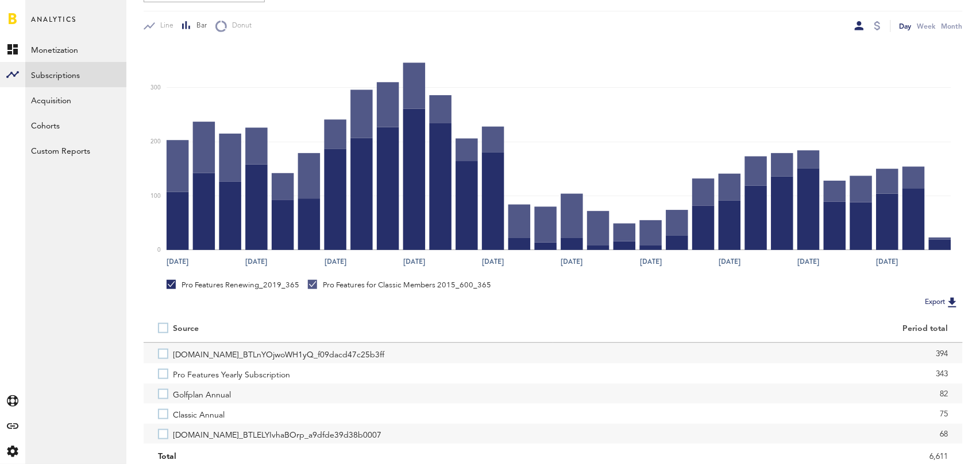 This screenshot has height=464, width=980. I want to click on text: 0, so click(159, 251).